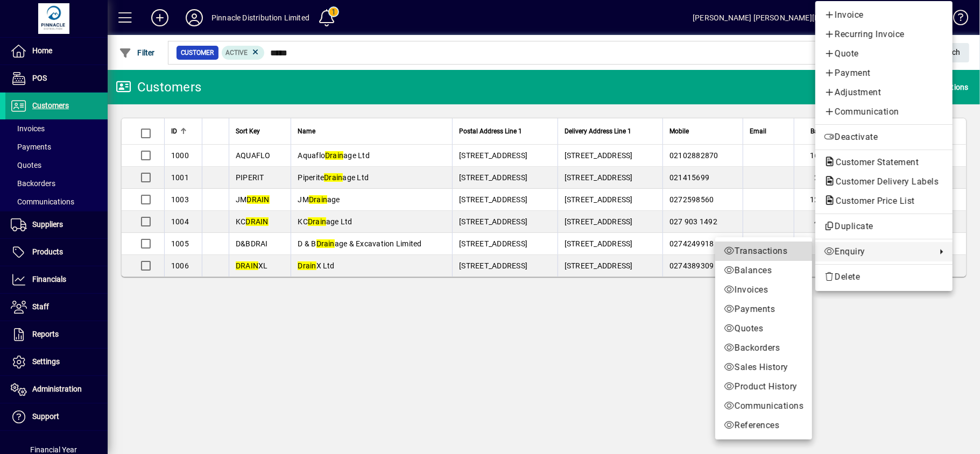 This screenshot has width=980, height=454. Describe the element at coordinates (874, 162) in the screenshot. I see `span: Customer Statement` at that location.